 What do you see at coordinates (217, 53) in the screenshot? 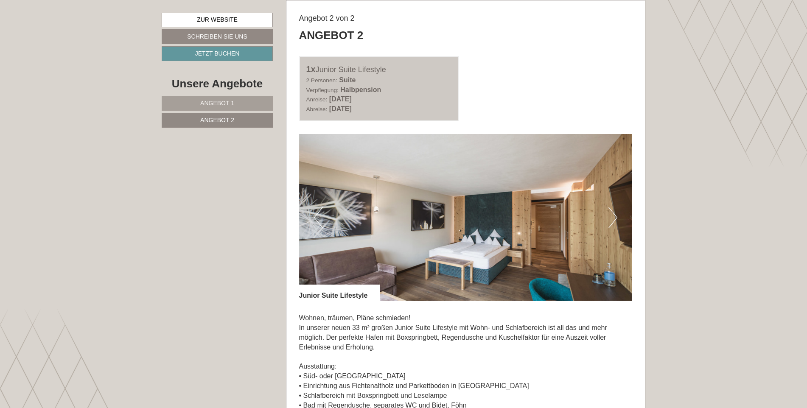
I see `a: Jetzt buchen` at bounding box center [217, 53].